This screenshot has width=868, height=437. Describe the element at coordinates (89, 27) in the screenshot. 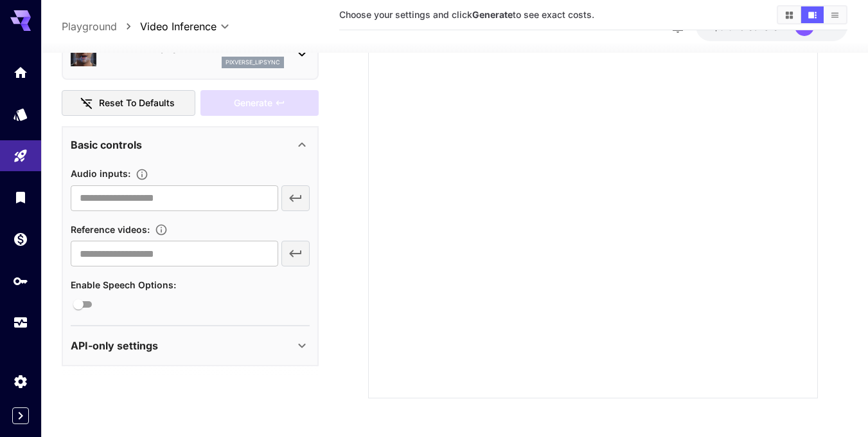

I see `p: Playground` at that location.